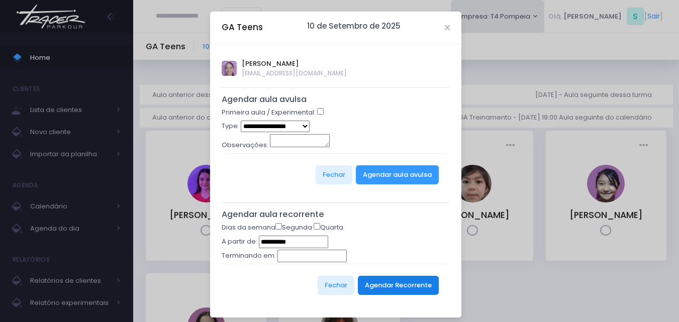 Image resolution: width=679 pixels, height=322 pixels. What do you see at coordinates (279, 226) in the screenshot?
I see `input: Segunda` at bounding box center [279, 226].